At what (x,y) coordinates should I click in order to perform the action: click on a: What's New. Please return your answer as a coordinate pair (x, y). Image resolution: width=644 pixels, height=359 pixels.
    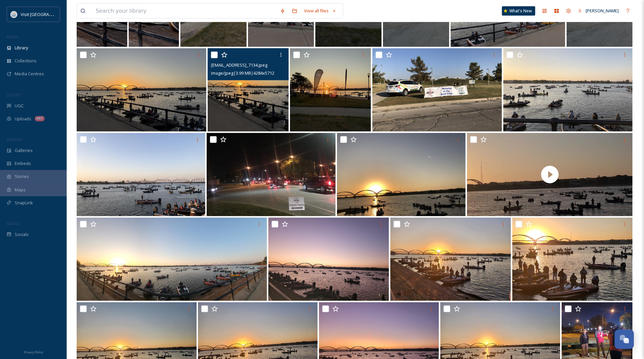
    Looking at the image, I should click on (519, 11).